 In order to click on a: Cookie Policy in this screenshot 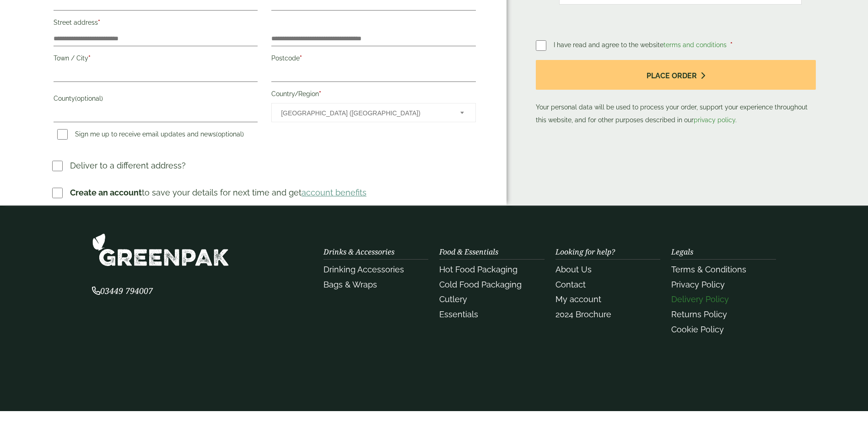, I will do `click(698, 329)`.